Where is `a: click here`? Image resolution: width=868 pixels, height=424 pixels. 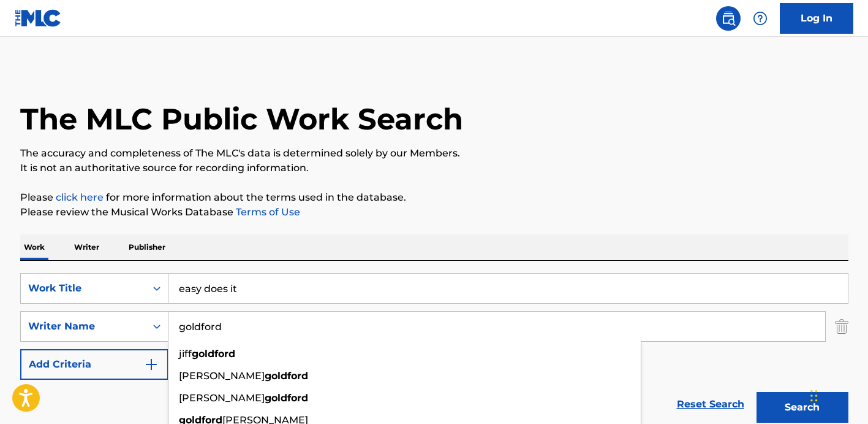 a: click here is located at coordinates (80, 197).